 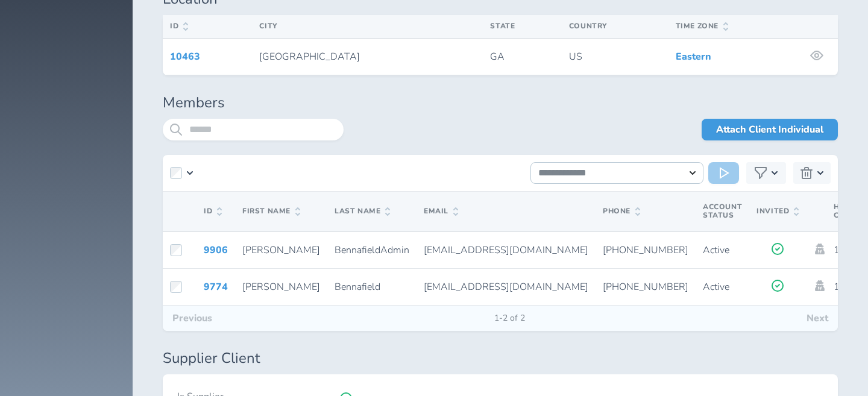 I want to click on span: Bennafield, so click(x=357, y=287).